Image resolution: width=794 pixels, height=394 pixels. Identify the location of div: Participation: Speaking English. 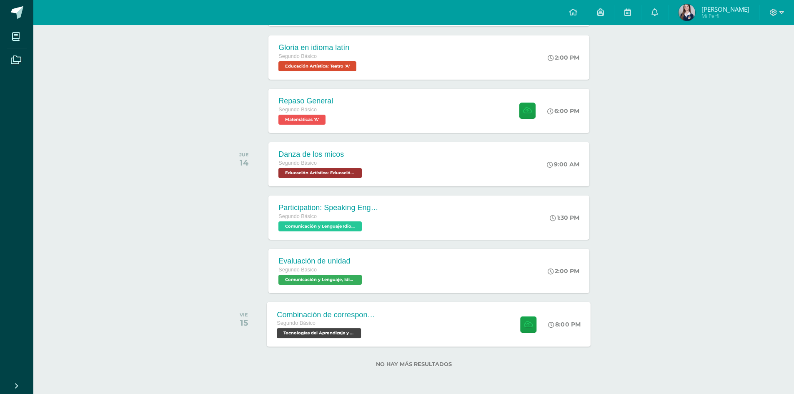
(328, 208).